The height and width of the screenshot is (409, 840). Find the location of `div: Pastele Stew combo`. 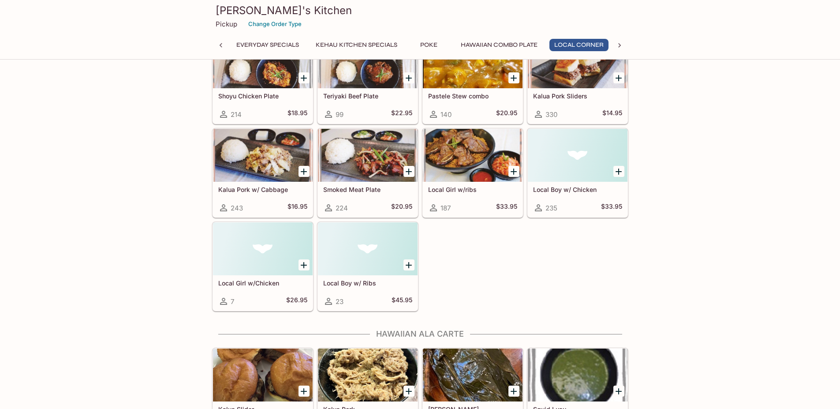

div: Pastele Stew combo is located at coordinates (472, 62).